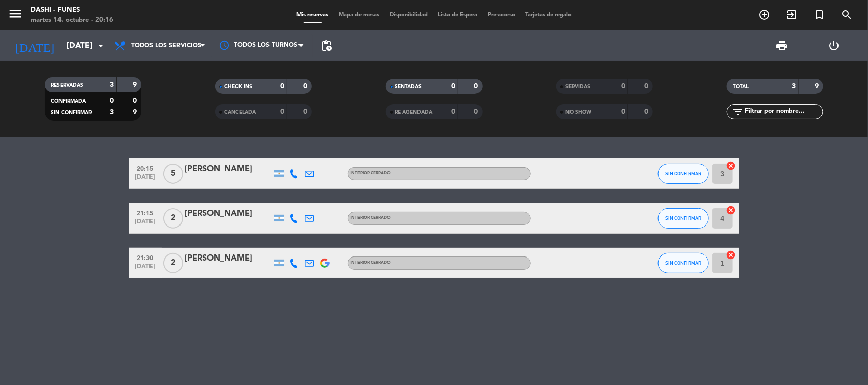 The width and height of the screenshot is (868, 385). Describe the element at coordinates (408, 87) in the screenshot. I see `span: SENTADAS` at that location.